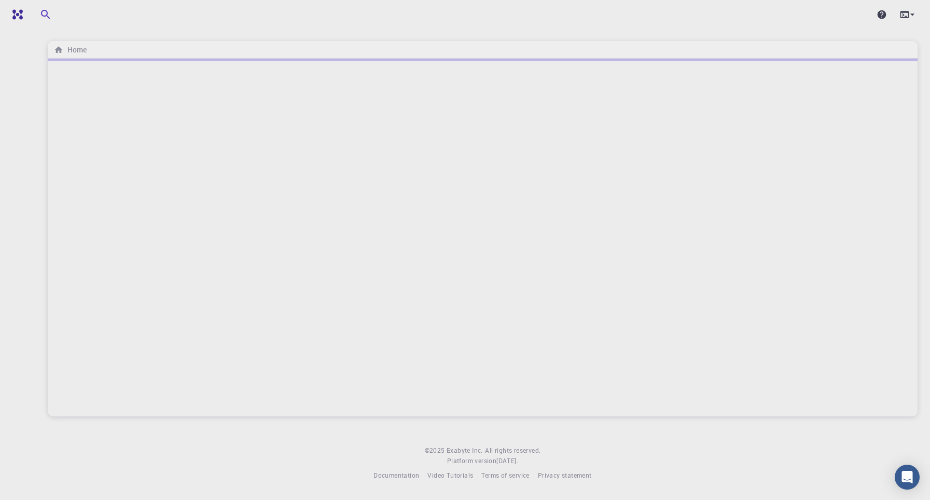 Image resolution: width=930 pixels, height=500 pixels. I want to click on span: Terms of service, so click(505, 475).